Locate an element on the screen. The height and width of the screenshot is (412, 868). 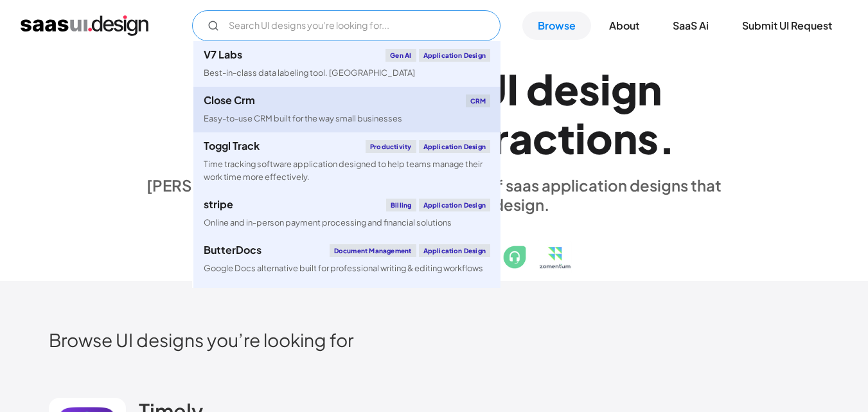
a: Browse is located at coordinates (556, 26).